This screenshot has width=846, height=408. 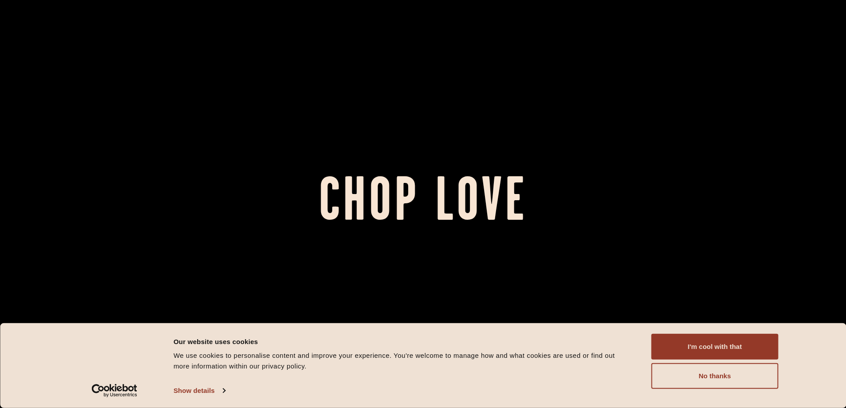 I want to click on button: I'm cool with that, so click(x=715, y=347).